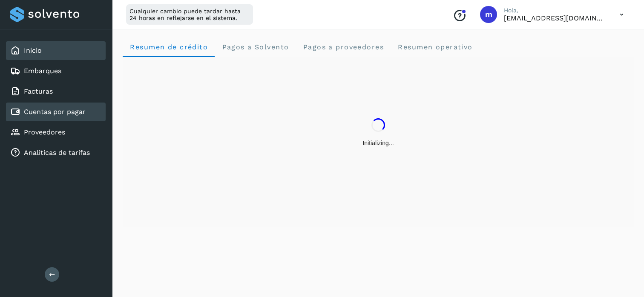  What do you see at coordinates (554, 18) in the screenshot?
I see `p: mercedes@solvento.mx` at bounding box center [554, 18].